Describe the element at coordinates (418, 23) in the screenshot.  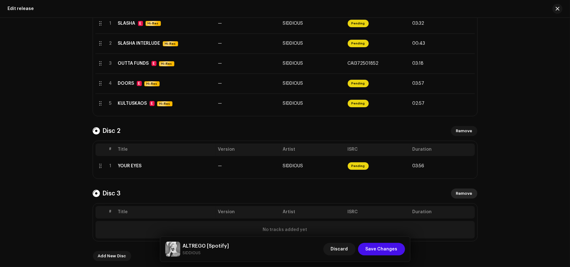
I see `span: 03:32` at that location.